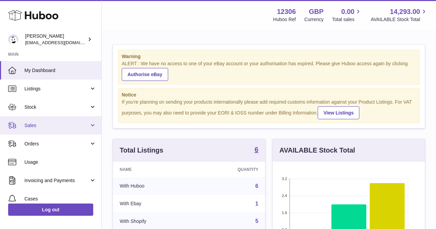 This screenshot has height=229, width=436. What do you see at coordinates (399, 15) in the screenshot?
I see `a: 14,293.00 AVAILABLE Stock Total` at bounding box center [399, 15].